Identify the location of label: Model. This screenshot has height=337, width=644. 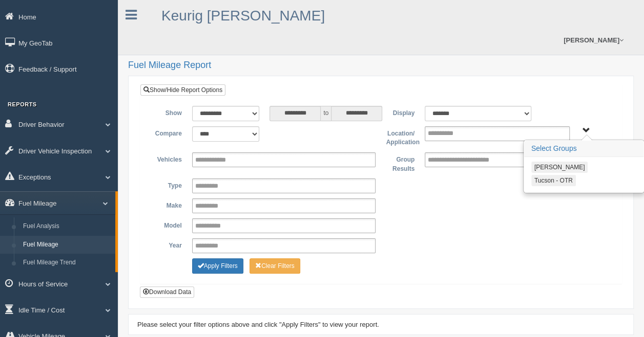
(168, 225).